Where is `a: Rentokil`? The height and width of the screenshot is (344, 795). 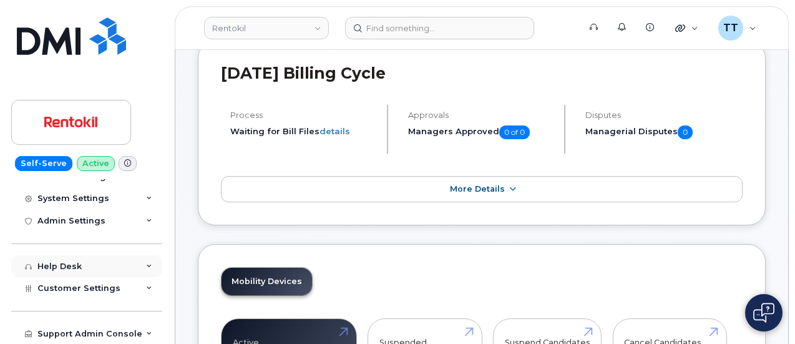 a: Rentokil is located at coordinates (266, 28).